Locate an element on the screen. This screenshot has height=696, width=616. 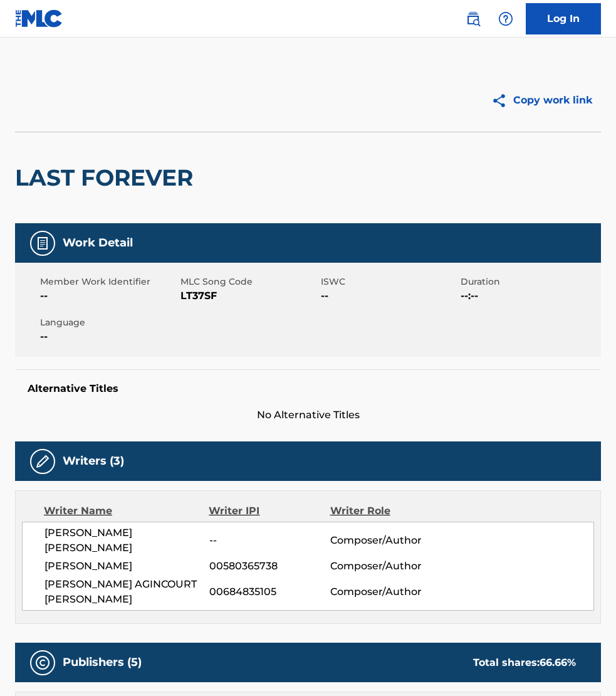
span: Language is located at coordinates (109, 322).